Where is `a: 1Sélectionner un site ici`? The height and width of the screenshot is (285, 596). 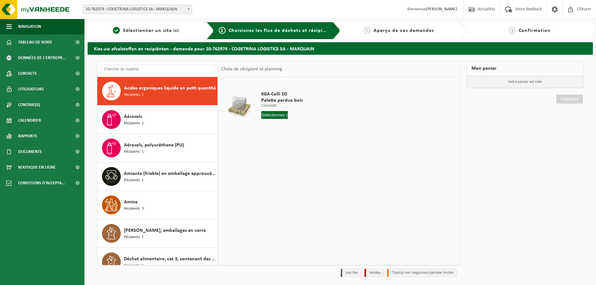
a: 1Sélectionner un site ici is located at coordinates (146, 31).